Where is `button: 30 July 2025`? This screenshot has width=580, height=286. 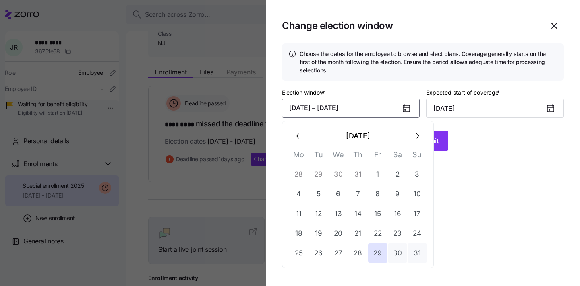
button: 30 July 2025 is located at coordinates (338, 174).